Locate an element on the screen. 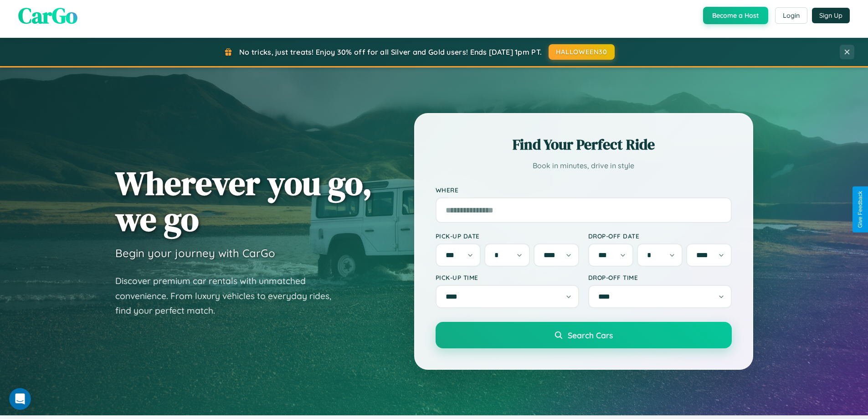 This screenshot has height=419, width=868. div: Give Feedback is located at coordinates (860, 209).